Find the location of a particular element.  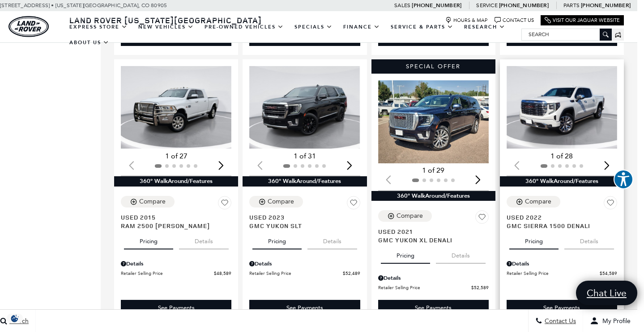

div: undefined - GMC Yukon SLT is located at coordinates (304, 308).